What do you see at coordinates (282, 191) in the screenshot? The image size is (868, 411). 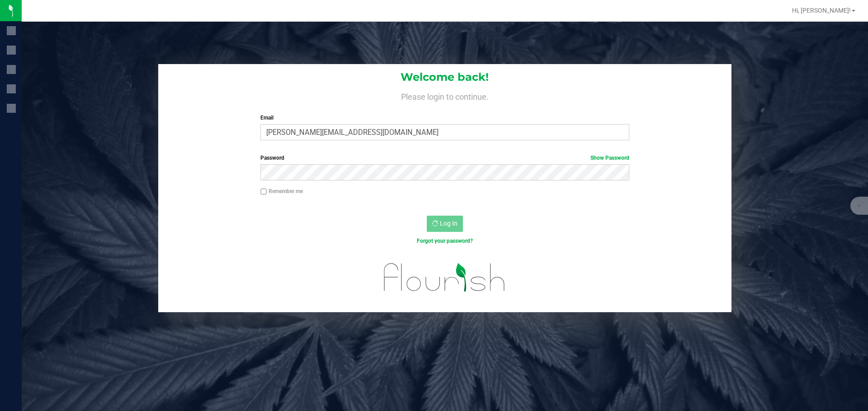 I see `label: Remember me` at bounding box center [282, 191].